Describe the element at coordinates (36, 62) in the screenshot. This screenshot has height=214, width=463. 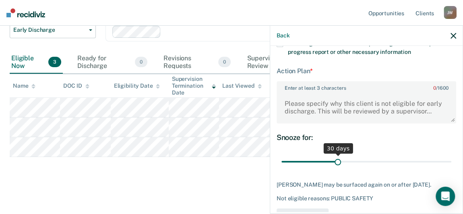
I see `div: Eligible Now` at that location.